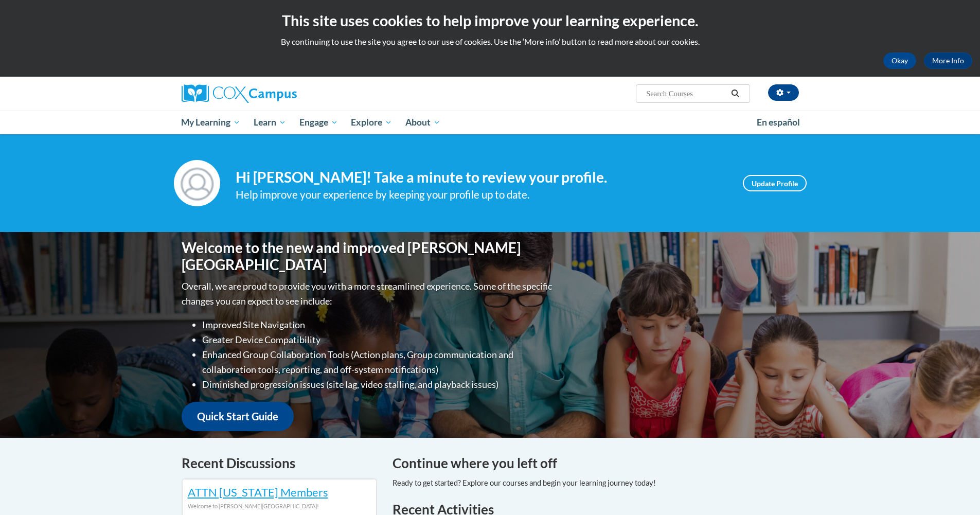 The image size is (980, 515). I want to click on h2: This site uses cookies to help improve your learning experience., so click(490, 20).